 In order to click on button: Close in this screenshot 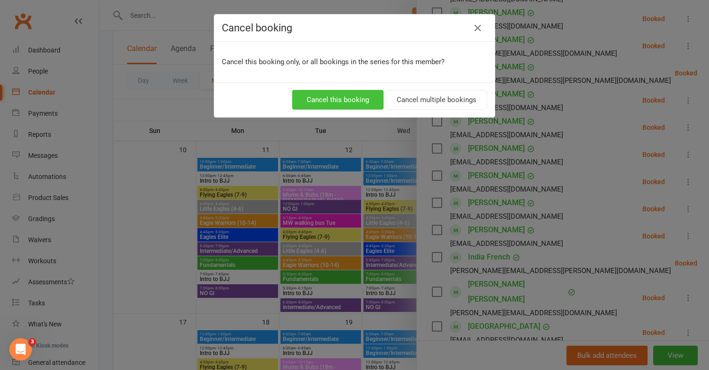, I will do `click(478, 28)`.